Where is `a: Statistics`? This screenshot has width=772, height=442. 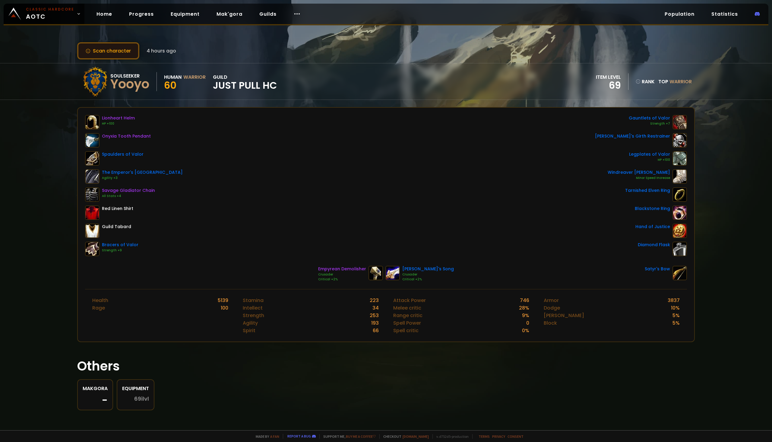 a: Statistics is located at coordinates (725, 14).